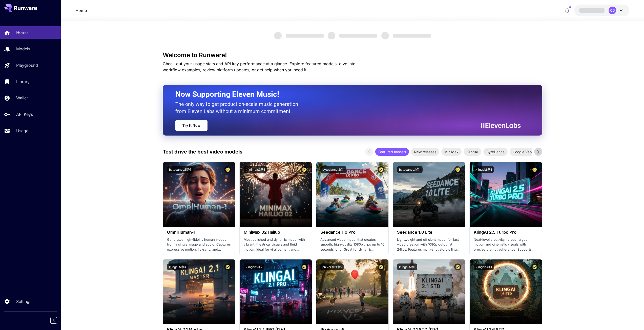 The image size is (644, 330). Describe the element at coordinates (522, 152) in the screenshot. I see `span: Google Veo` at that location.